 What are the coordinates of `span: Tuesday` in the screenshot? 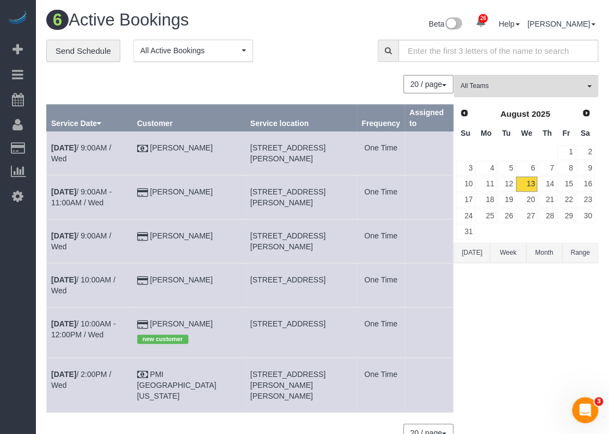 It's located at (506, 133).